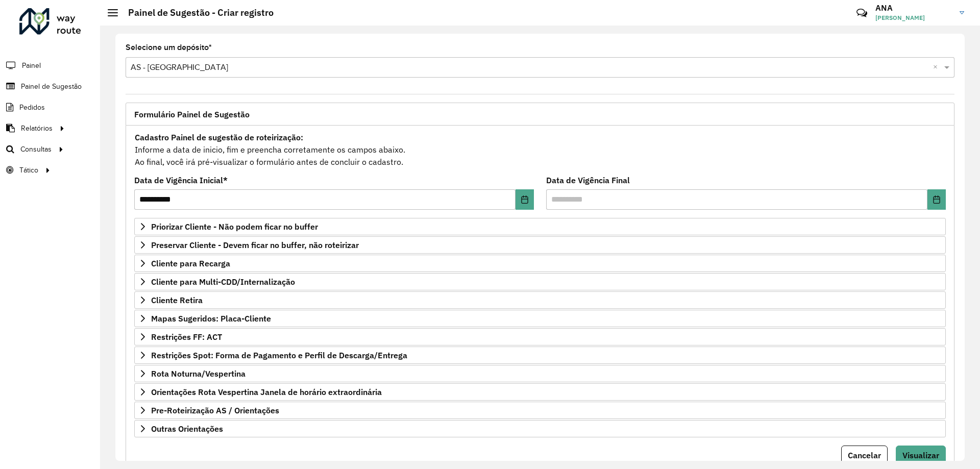 This screenshot has width=980, height=469. I want to click on span: Pedidos, so click(32, 107).